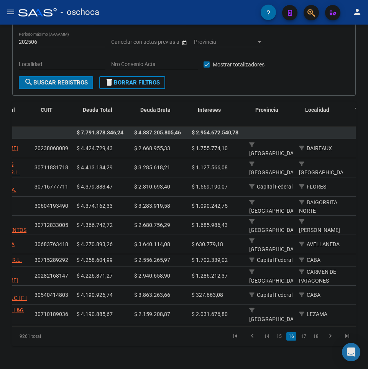 The height and width of the screenshot is (369, 368). Describe the element at coordinates (323, 244) in the screenshot. I see `span: AVELLANEDA` at that location.